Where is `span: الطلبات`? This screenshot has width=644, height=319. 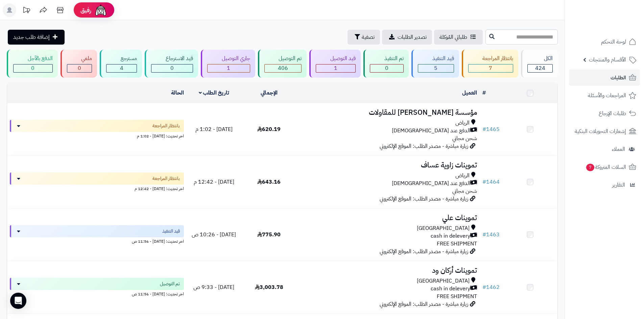
span: الطلبات is located at coordinates (618, 77).